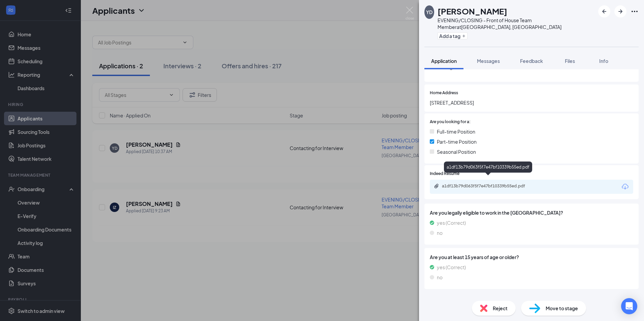  What do you see at coordinates (531, 61) in the screenshot?
I see `span: Feedback` at bounding box center [531, 61].